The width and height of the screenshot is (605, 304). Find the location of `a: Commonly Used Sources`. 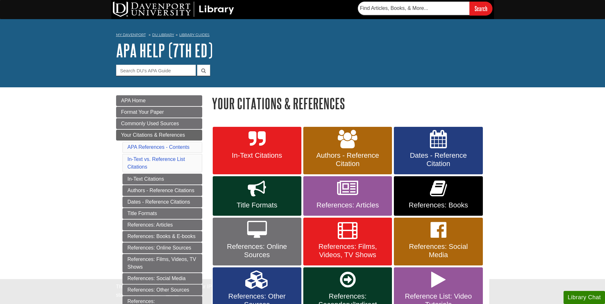

a: Commonly Used Sources is located at coordinates (159, 124).